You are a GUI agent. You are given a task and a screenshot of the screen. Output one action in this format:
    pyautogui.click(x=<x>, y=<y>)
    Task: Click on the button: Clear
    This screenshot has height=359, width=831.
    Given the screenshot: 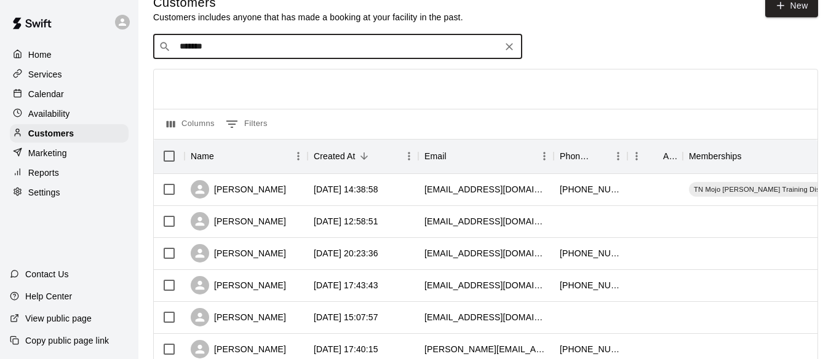 What is the action you would take?
    pyautogui.click(x=509, y=47)
    